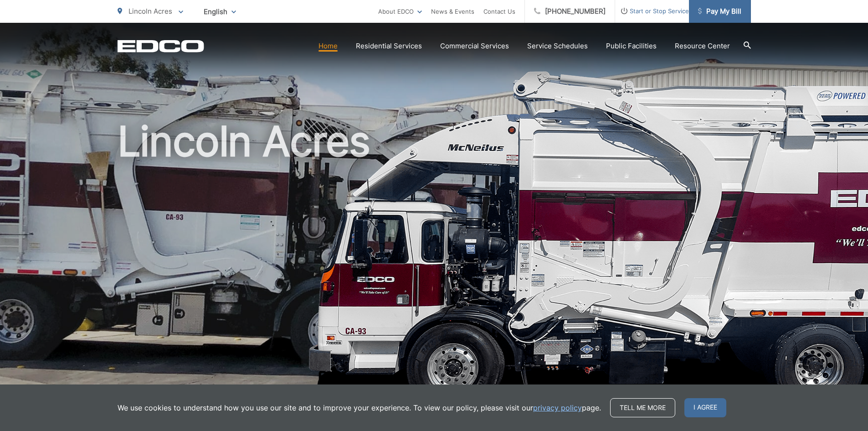 Image resolution: width=868 pixels, height=431 pixels. What do you see at coordinates (220, 12) in the screenshot?
I see `span: English` at bounding box center [220, 12].